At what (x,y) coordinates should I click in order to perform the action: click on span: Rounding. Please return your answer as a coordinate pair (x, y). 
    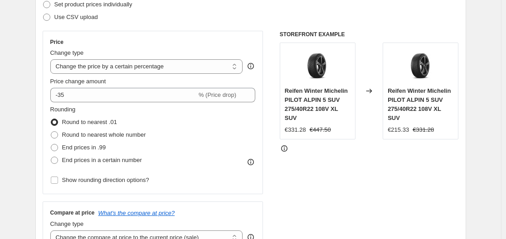
    Looking at the image, I should click on (63, 109).